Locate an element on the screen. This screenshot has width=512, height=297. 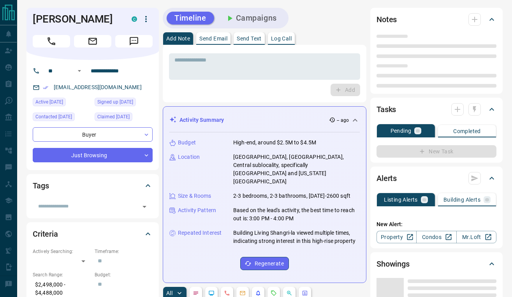
p: Search Range: is located at coordinates (62, 275).